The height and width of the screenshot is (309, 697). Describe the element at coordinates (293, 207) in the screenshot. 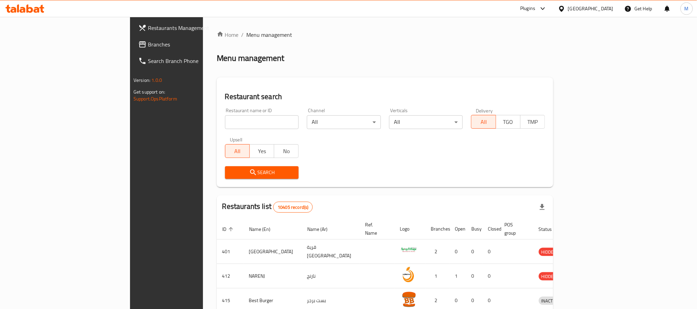

I see `span: 10405 record(s)` at that location.